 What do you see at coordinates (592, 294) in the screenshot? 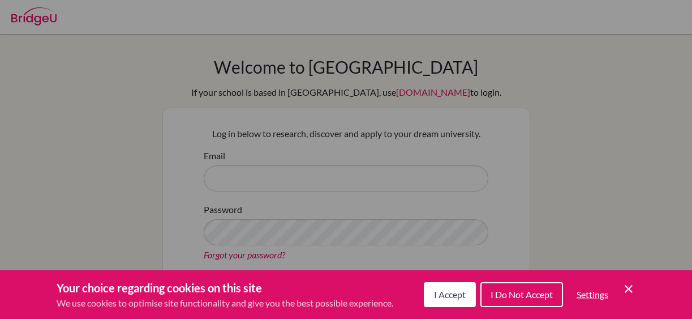
I see `span: Settings` at bounding box center [592, 294].